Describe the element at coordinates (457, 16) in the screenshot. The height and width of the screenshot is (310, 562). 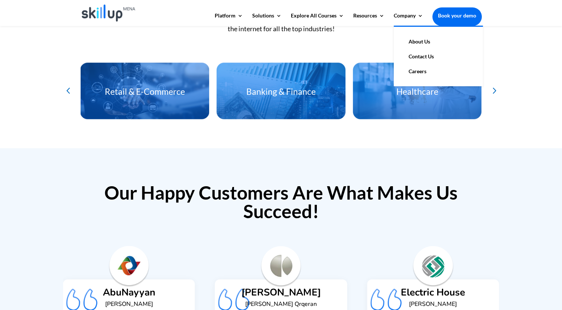
I see `a: Book your demo` at that location.